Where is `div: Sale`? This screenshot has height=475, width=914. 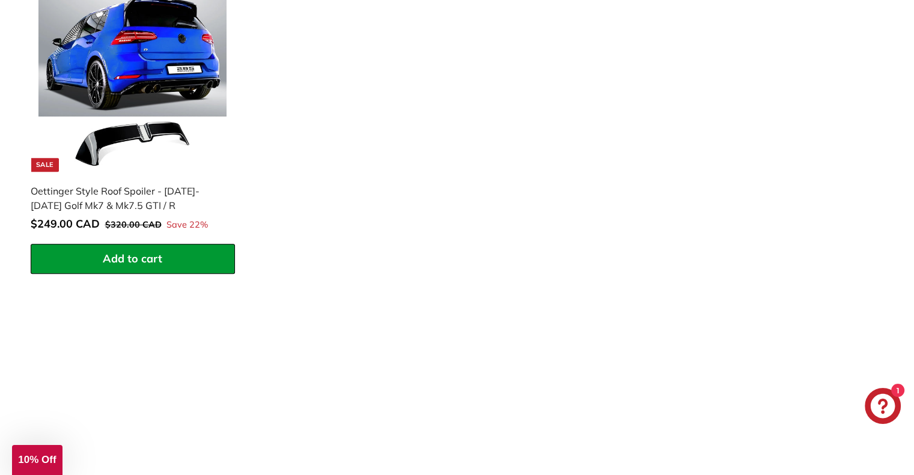
div: Sale is located at coordinates (45, 165).